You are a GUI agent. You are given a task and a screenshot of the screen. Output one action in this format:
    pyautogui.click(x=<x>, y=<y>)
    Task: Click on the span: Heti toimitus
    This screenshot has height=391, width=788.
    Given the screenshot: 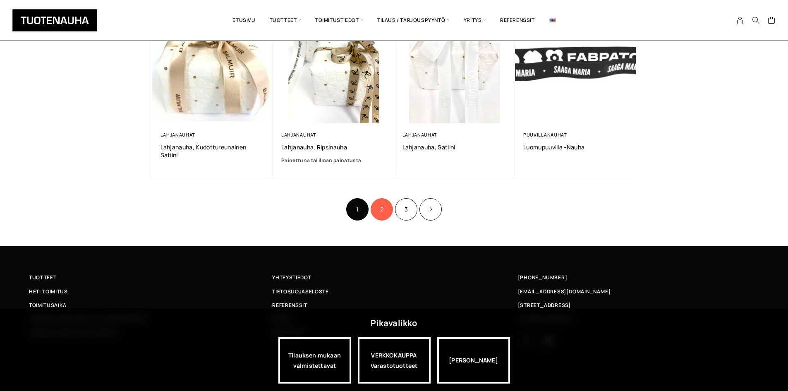 What is the action you would take?
    pyautogui.click(x=48, y=291)
    